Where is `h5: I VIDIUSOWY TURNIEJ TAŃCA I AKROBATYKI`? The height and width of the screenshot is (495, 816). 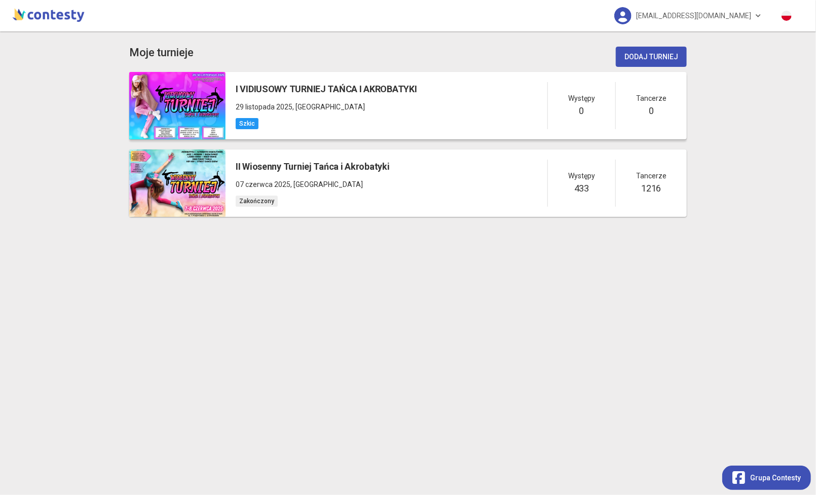 h5: I VIDIUSOWY TURNIEJ TAŃCA I AKROBATYKI is located at coordinates (326, 89).